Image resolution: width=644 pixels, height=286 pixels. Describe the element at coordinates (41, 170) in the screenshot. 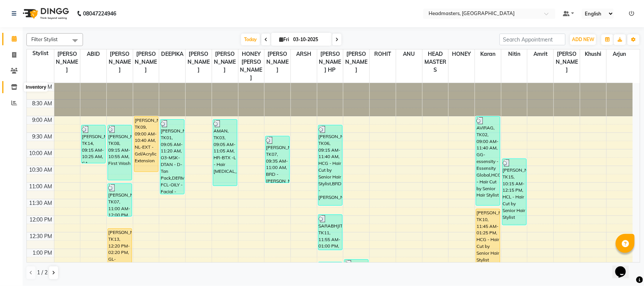

I see `div: 10:30 AM` at that location.